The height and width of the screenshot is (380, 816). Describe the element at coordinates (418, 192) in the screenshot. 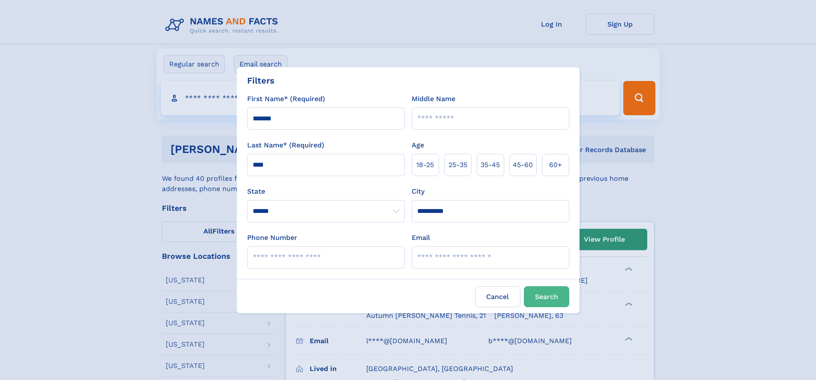

I see `label: City` at that location.